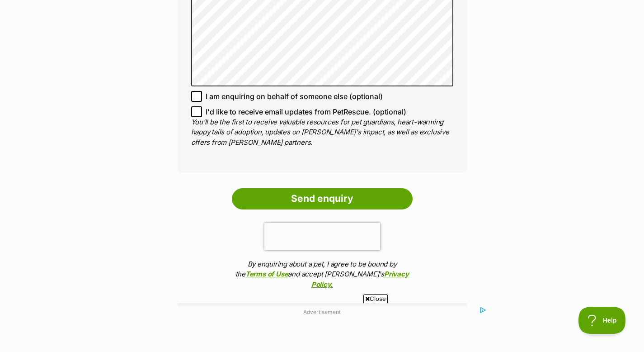 This screenshot has height=352, width=644. I want to click on a: Terms of Use, so click(266, 274).